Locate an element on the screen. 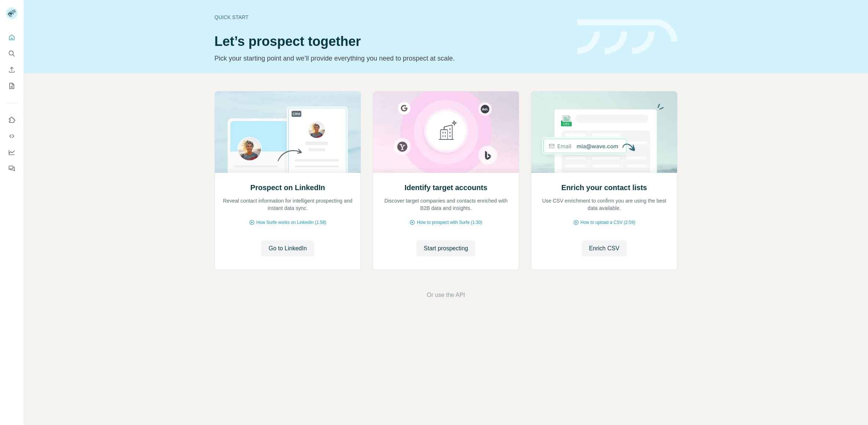 This screenshot has width=868, height=425. img: banner is located at coordinates (628, 37).